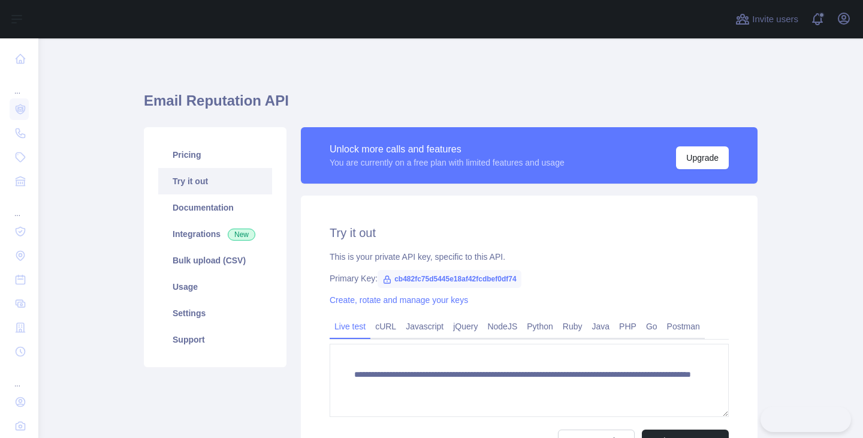 The image size is (863, 438). I want to click on h1: Email Reputation API, so click(451, 105).